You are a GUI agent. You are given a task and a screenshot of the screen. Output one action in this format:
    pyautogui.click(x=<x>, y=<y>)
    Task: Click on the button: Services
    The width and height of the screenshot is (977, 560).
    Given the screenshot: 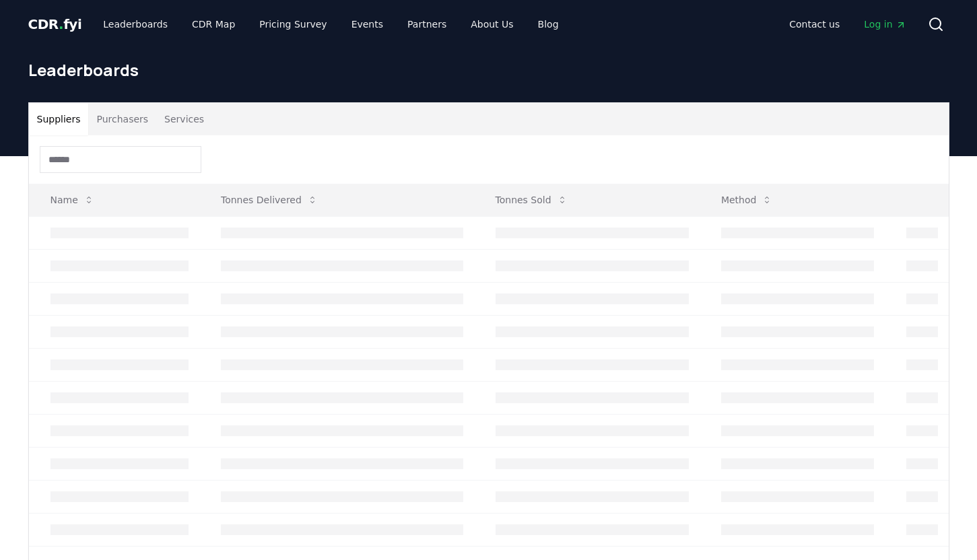 What is the action you would take?
    pyautogui.click(x=184, y=119)
    